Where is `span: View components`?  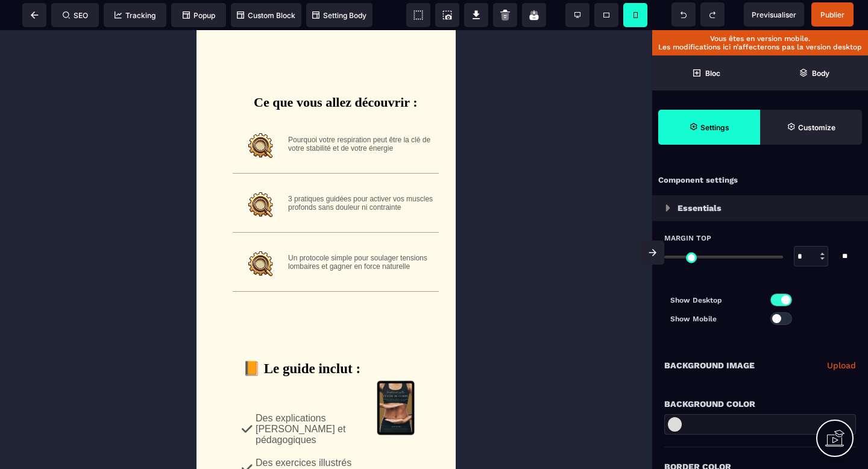
span: View components is located at coordinates (419, 15).